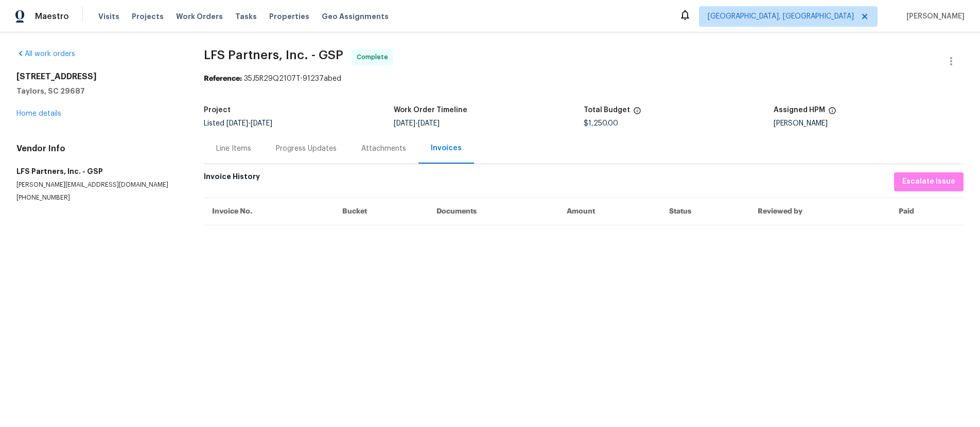 Image resolution: width=980 pixels, height=427 pixels. What do you see at coordinates (381, 211) in the screenshot?
I see `th: Bucket` at bounding box center [381, 211].